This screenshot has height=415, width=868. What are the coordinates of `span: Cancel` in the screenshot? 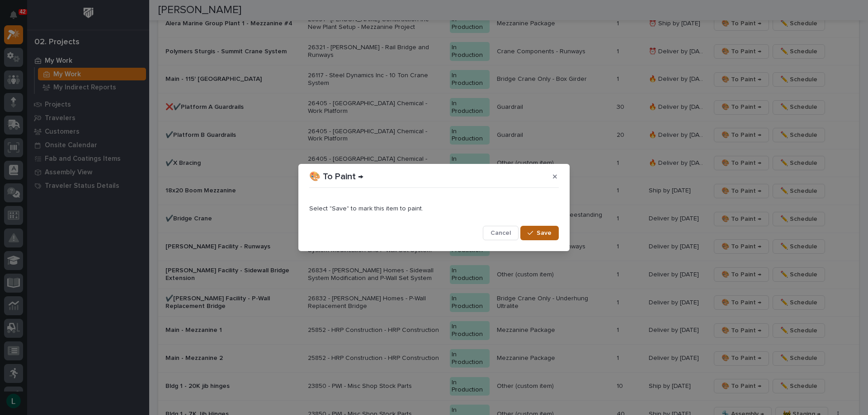 It's located at (501, 233).